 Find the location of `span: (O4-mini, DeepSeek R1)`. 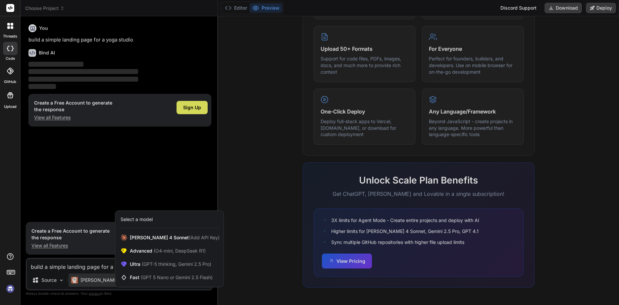

span: (O4-mini, DeepSeek R1) is located at coordinates (179, 250).